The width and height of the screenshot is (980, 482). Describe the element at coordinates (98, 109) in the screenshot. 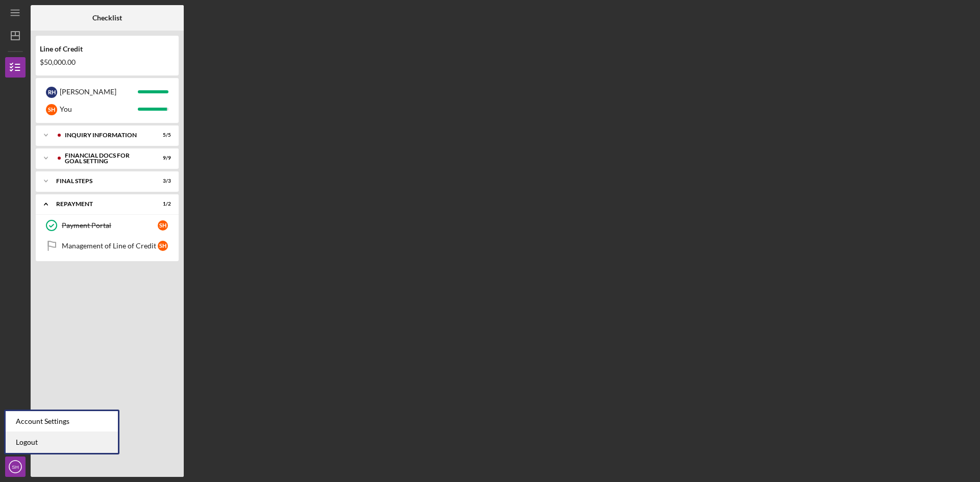

I see `div: You` at that location.